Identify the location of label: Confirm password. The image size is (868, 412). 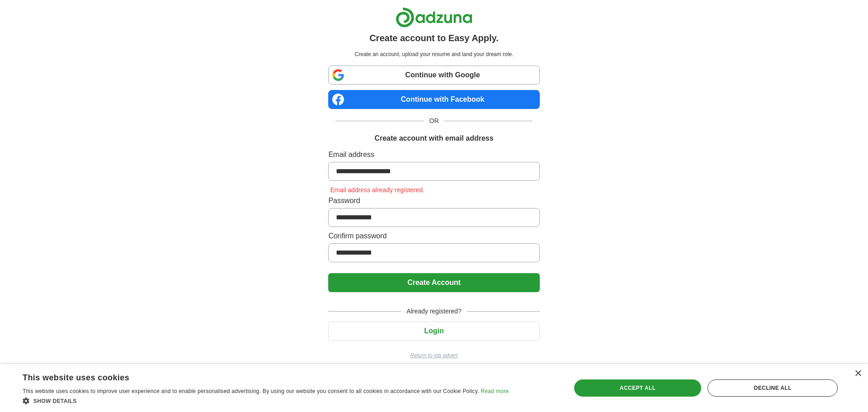
(434, 236).